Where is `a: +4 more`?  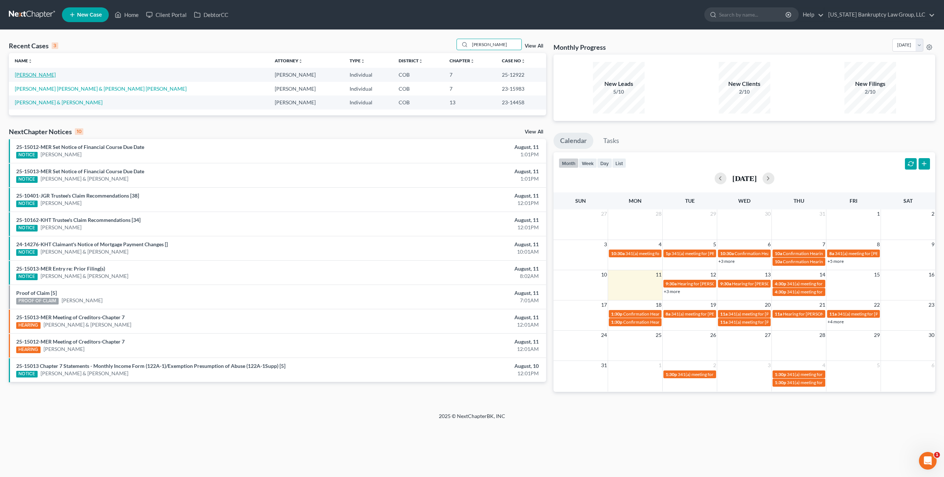
a: +4 more is located at coordinates (836, 322).